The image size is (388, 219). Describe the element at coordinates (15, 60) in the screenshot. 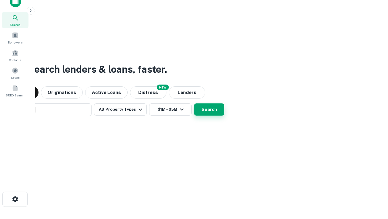

I see `span: Contacts` at that location.